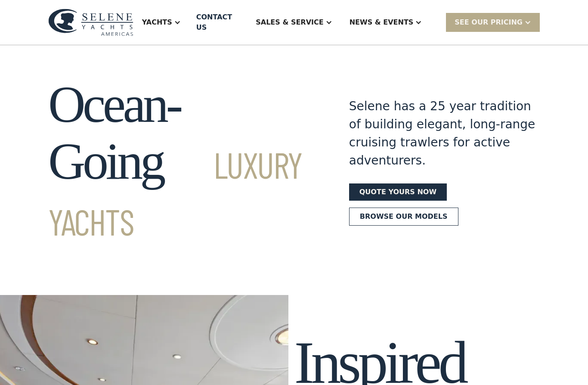 The width and height of the screenshot is (588, 385). I want to click on h1: Ocean-Going, so click(183, 161).